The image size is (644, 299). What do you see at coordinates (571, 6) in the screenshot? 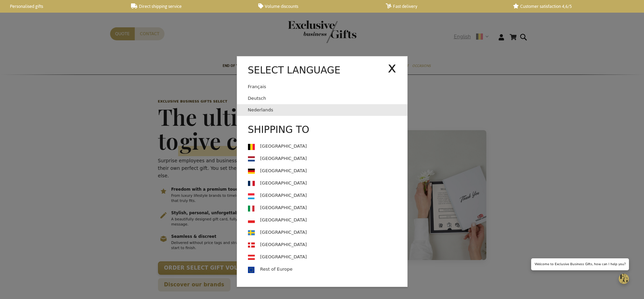
I see `a: Customer satisfaction 4,6/5` at bounding box center [571, 6].